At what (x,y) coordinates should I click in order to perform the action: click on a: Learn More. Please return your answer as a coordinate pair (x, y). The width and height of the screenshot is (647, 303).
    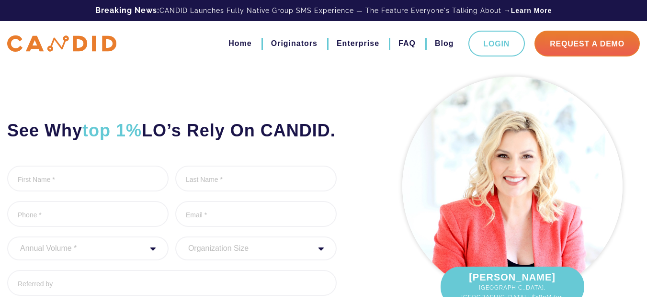
    Looking at the image, I should click on (531, 11).